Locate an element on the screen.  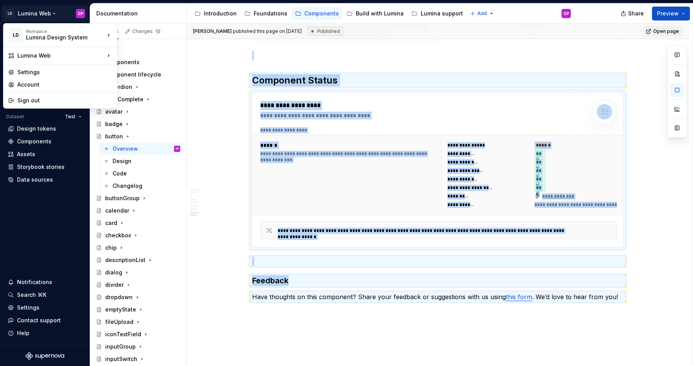
div: Workspace is located at coordinates (65, 31).